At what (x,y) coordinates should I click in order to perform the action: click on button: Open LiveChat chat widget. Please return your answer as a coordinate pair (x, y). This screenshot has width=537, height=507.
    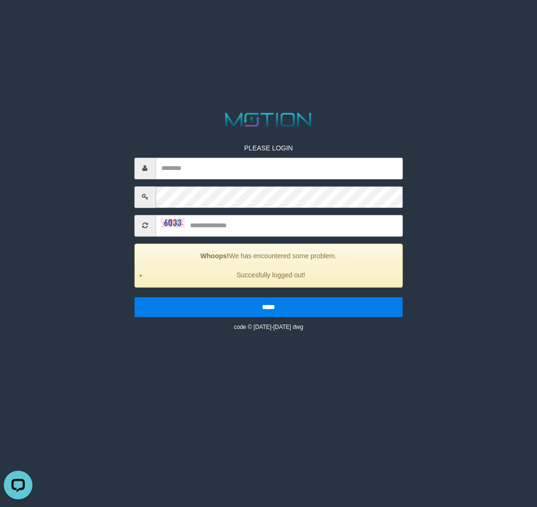
    Looking at the image, I should click on (18, 18).